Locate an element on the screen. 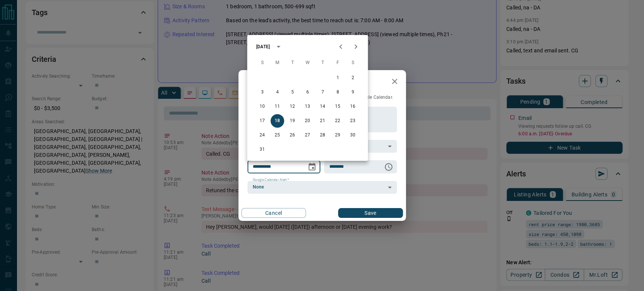  button: 30 is located at coordinates (353, 135).